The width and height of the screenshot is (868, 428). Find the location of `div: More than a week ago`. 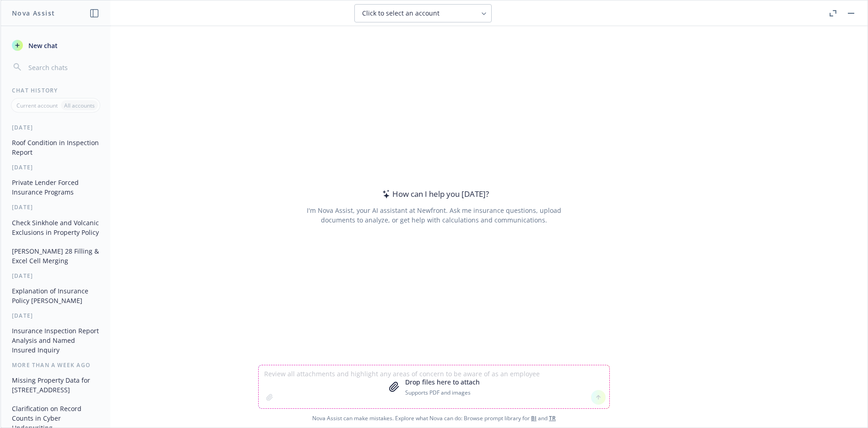

div: More than a week ago is located at coordinates (56, 365).